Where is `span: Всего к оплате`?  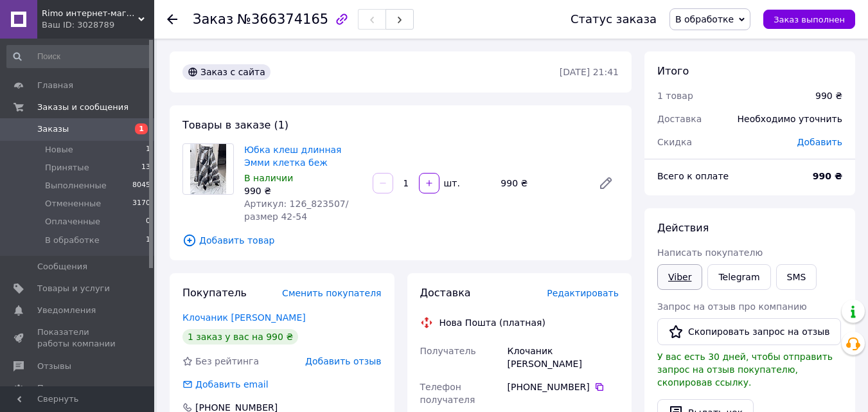 span: Всего к оплате is located at coordinates (693, 176).